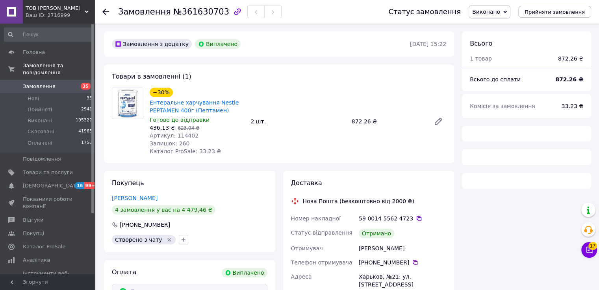 Image resolution: width=599 pixels, height=290 pixels. Describe the element at coordinates (60, 15) in the screenshot. I see `div: Ваш ID: 2716999` at that location.